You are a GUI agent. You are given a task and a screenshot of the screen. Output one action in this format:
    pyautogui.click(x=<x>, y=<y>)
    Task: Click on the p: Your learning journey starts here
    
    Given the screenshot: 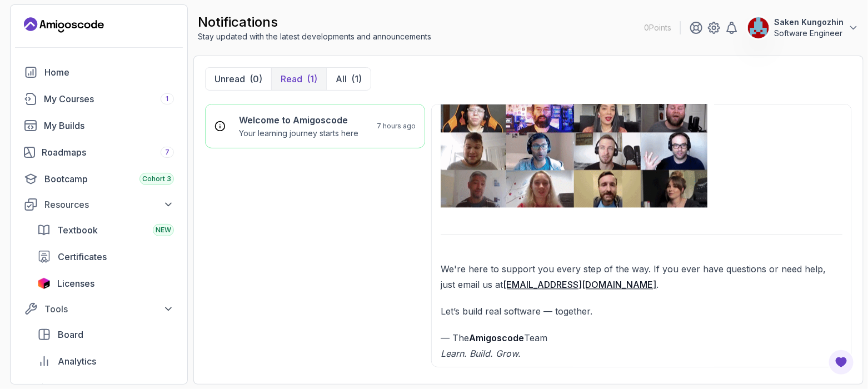 What is the action you would take?
    pyautogui.click(x=298, y=134)
    